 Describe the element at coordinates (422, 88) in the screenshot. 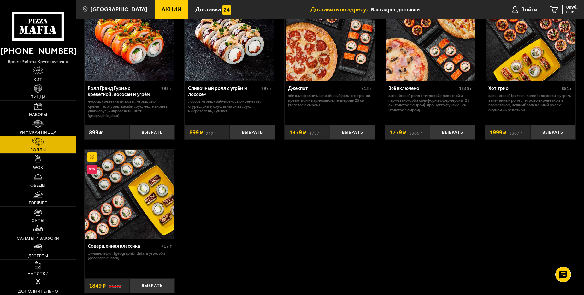

I see `div: Всё включено` at that location.